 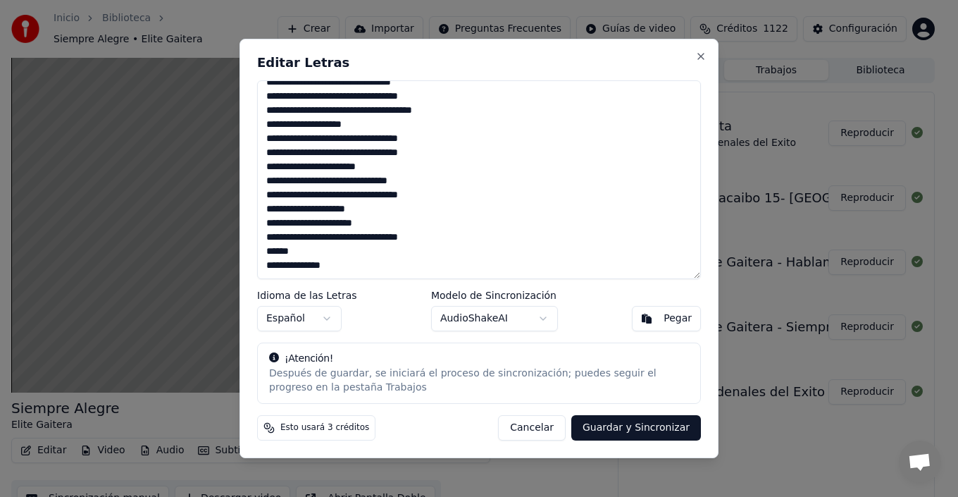 I want to click on button: Pegar, so click(x=667, y=319).